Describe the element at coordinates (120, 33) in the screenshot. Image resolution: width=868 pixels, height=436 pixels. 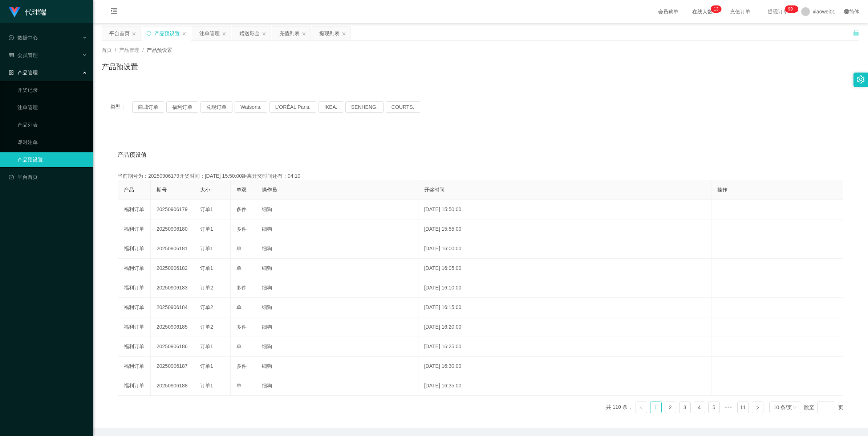
I see `div: 平台首页` at that location.